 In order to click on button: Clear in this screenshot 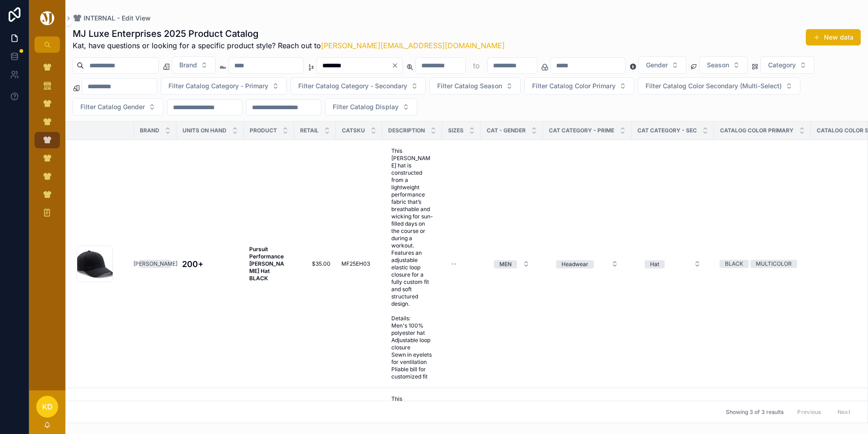, I will do `click(397, 66)`.